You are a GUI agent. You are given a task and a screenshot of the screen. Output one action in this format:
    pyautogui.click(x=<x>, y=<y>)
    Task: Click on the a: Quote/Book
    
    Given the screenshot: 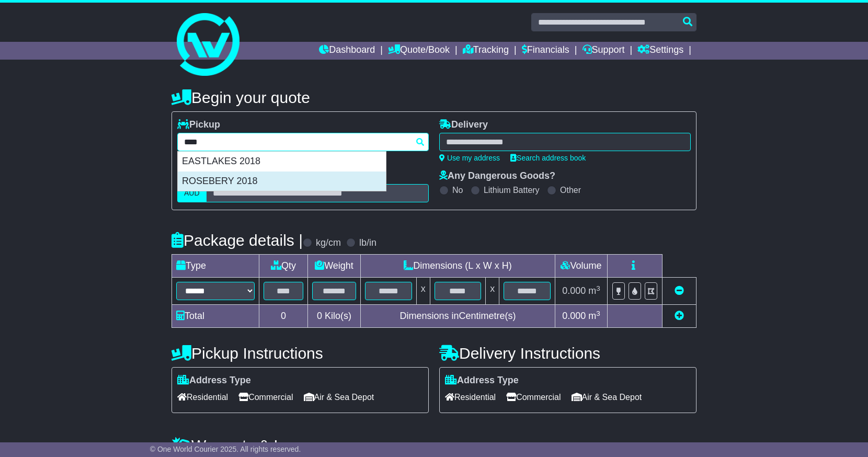 What is the action you would take?
    pyautogui.click(x=419, y=51)
    